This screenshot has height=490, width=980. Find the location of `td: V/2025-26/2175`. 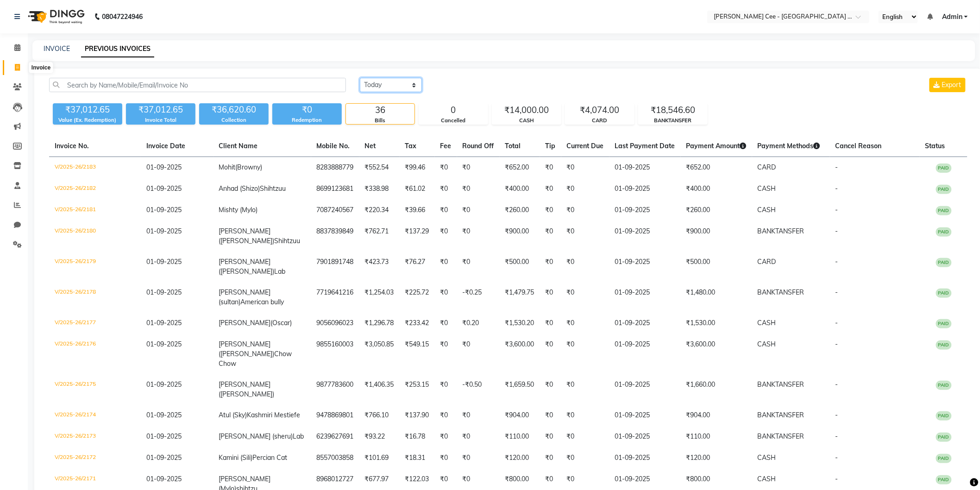

td: V/2025-26/2175 is located at coordinates (95, 390).